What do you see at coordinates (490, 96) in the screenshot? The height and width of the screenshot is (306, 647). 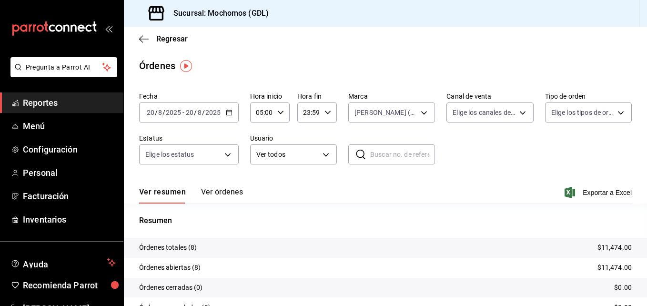 I see `label: Canal de venta` at bounding box center [490, 96].